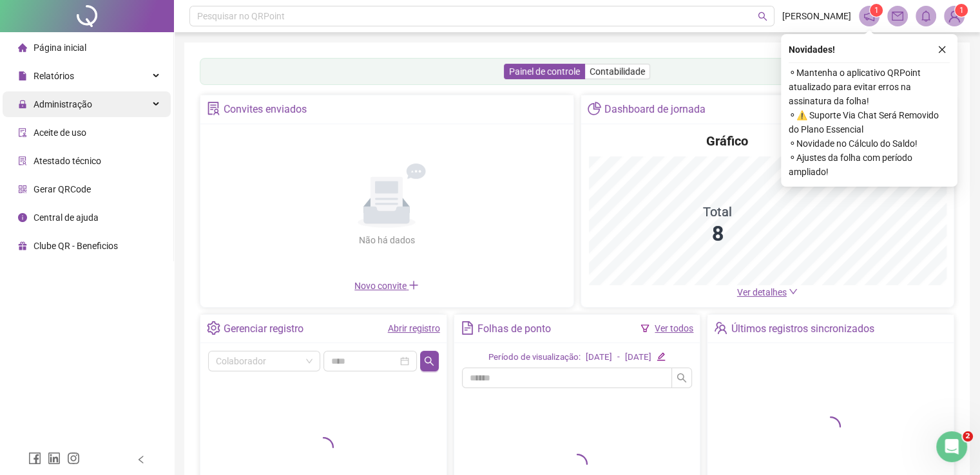 This screenshot has height=475, width=980. What do you see at coordinates (926, 16) in the screenshot?
I see `span: bell` at bounding box center [926, 16].